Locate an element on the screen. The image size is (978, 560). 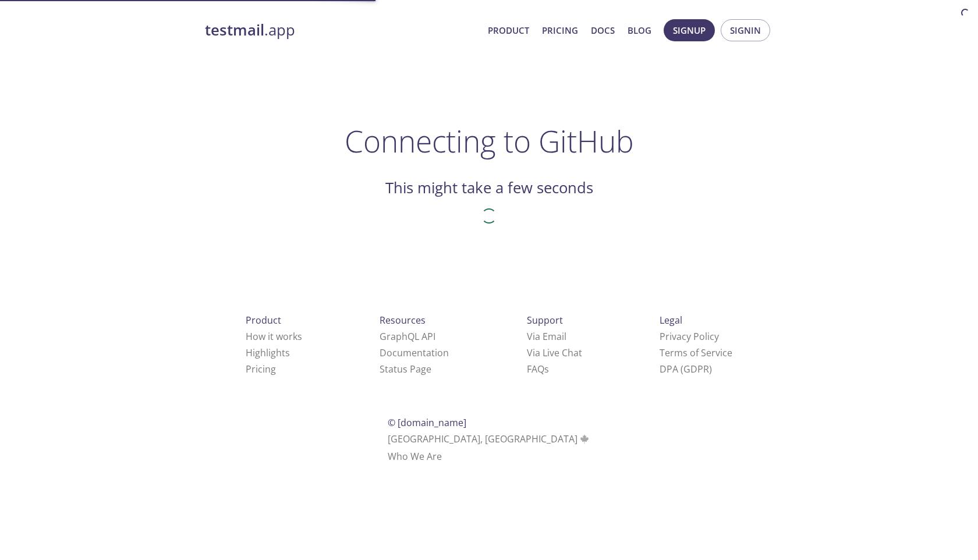
a: Documentation is located at coordinates (414, 353).